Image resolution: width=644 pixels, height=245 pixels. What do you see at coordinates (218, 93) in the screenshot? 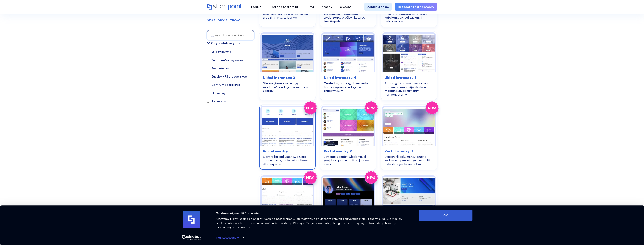
I see `font: Marketing` at bounding box center [218, 93].